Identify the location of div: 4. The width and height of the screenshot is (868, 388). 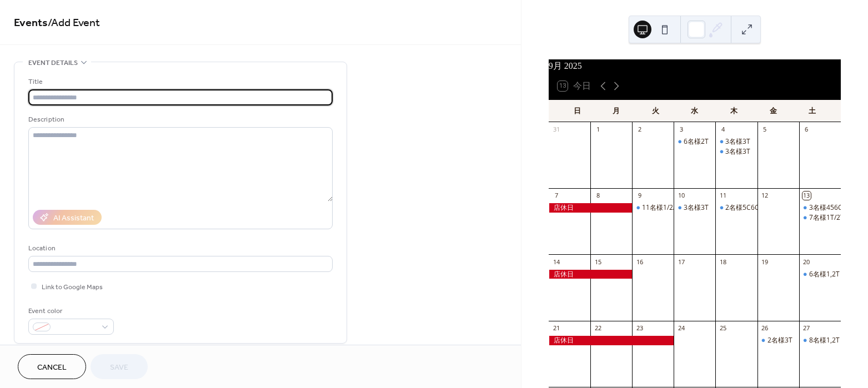
(723, 130).